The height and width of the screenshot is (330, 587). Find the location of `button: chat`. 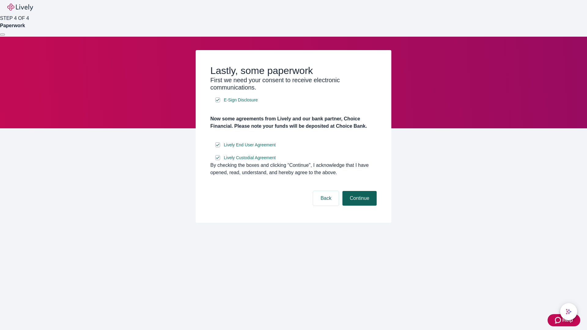

button: chat is located at coordinates (569, 312).